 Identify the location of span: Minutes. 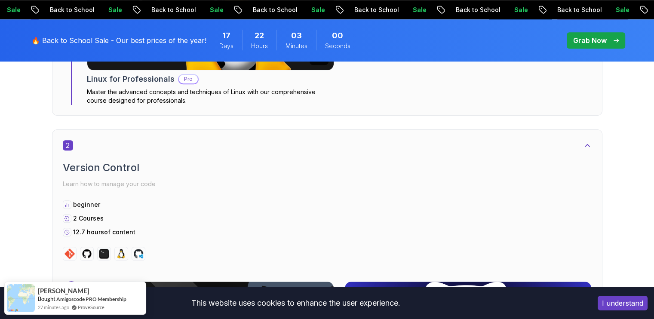
(296, 46).